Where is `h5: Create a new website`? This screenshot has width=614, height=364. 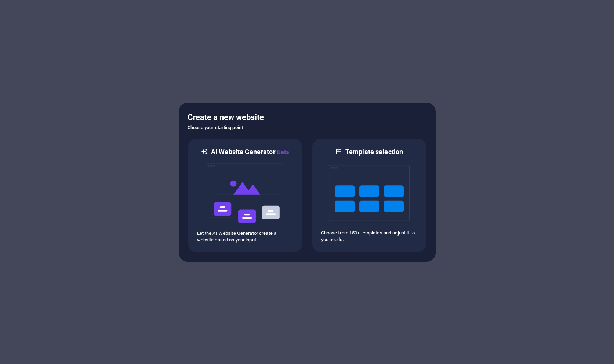
h5: Create a new website is located at coordinates (307, 117).